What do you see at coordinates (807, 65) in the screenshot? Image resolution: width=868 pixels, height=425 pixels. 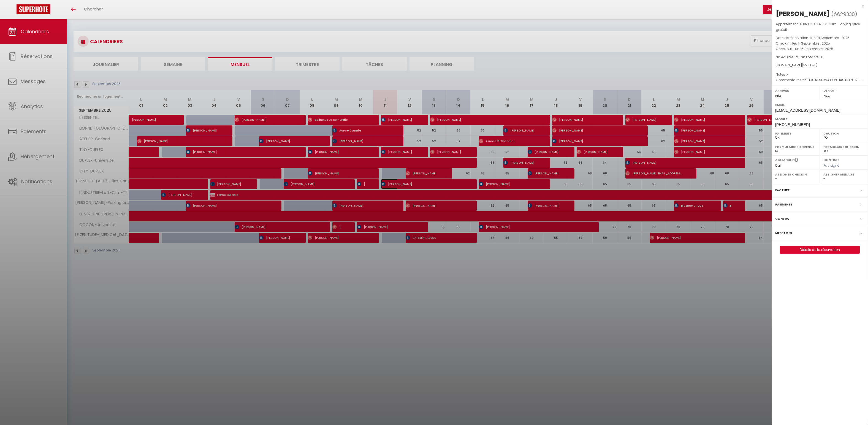 I see `span: 326.6` at bounding box center [807, 65].